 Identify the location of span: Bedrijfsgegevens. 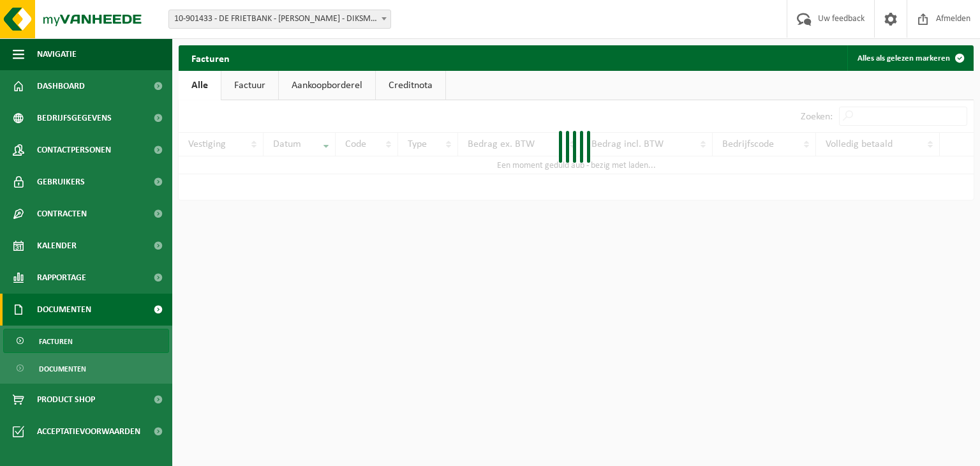
(74, 118).